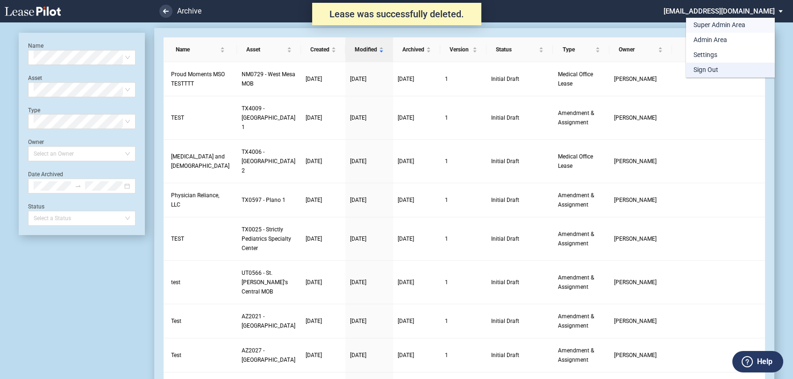 This screenshot has width=793, height=379. I want to click on div: Sign Out, so click(705, 70).